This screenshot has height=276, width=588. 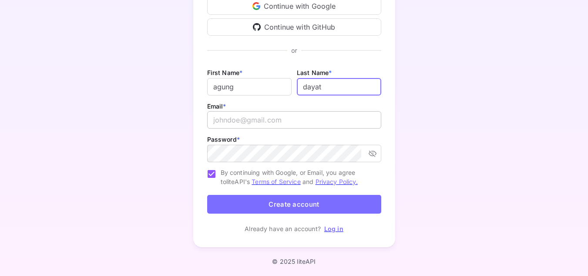 I want to click on label: Email, so click(x=217, y=106).